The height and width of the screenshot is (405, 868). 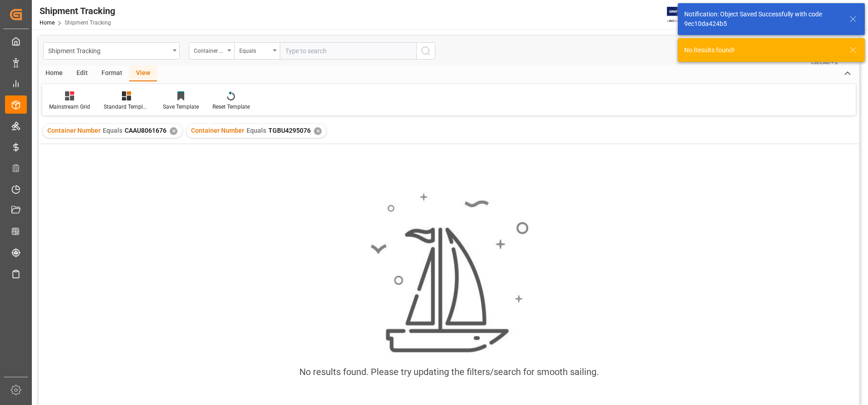 What do you see at coordinates (180, 107) in the screenshot?
I see `div: Save Template` at bounding box center [180, 107].